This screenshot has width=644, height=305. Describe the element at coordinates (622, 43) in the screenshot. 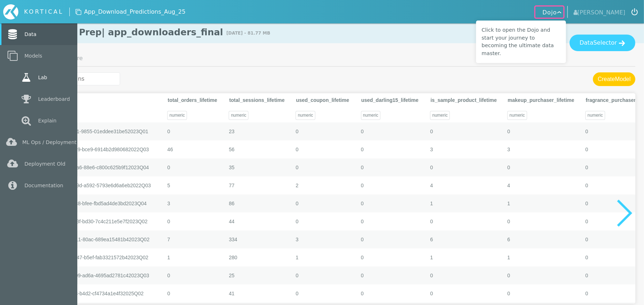

I see `img: icon-arrow--light.svg` at that location.